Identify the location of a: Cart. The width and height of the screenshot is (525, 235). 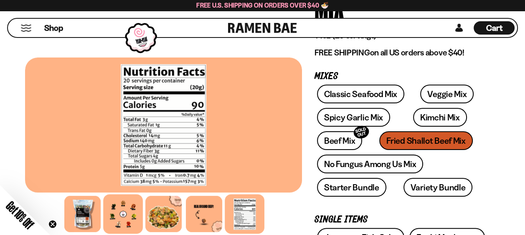
(494, 28).